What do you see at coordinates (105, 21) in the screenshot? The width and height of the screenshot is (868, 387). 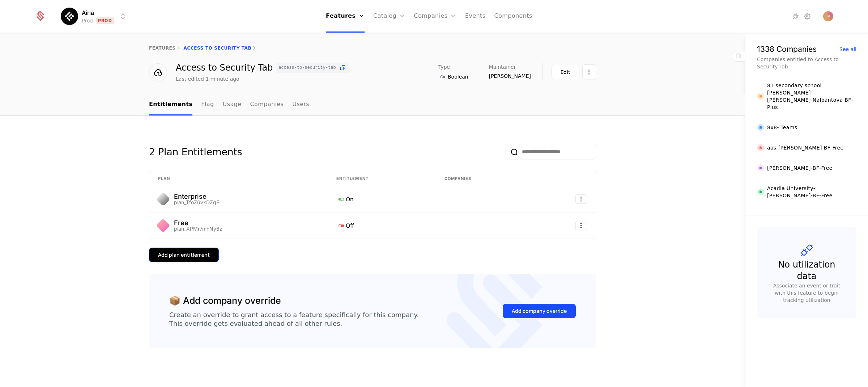 I see `span: Prod` at bounding box center [105, 21].